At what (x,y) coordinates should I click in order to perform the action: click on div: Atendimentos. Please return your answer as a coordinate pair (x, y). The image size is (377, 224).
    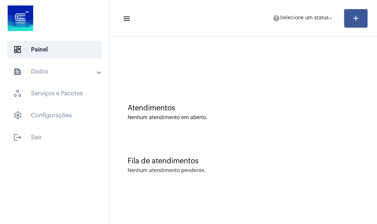
    Looking at the image, I should click on (243, 108).